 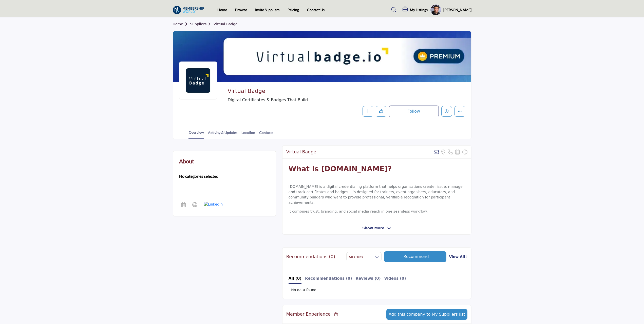 What do you see at coordinates (225, 24) in the screenshot?
I see `a: Virtual Badge` at bounding box center [225, 24].